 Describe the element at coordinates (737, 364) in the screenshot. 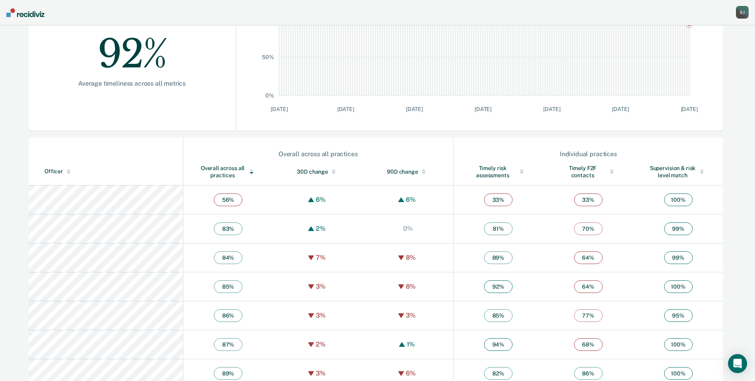

I see `div: Open Intercom Messenger` at that location.